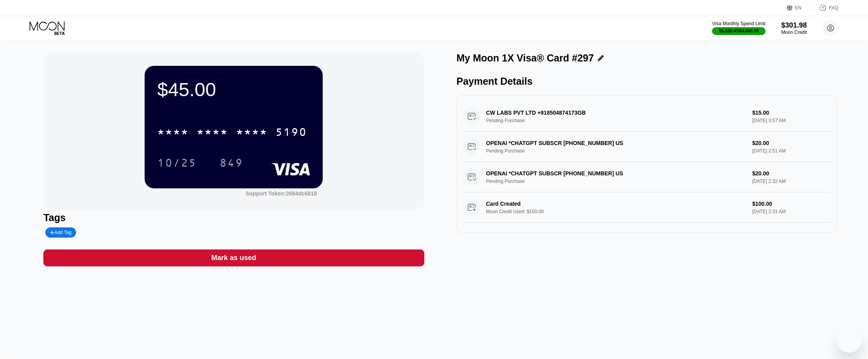 The height and width of the screenshot is (359, 868). I want to click on div: Moon Credit, so click(794, 32).